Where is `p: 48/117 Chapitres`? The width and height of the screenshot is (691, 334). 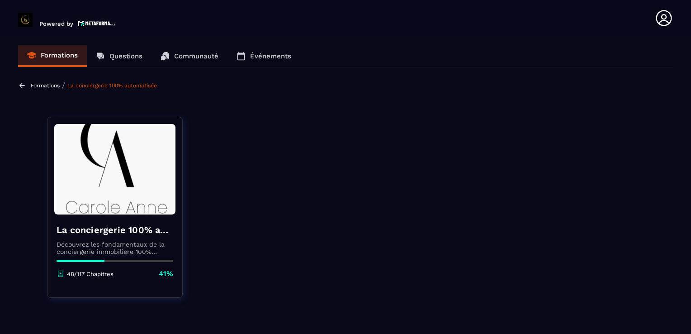 p: 48/117 Chapitres is located at coordinates (90, 274).